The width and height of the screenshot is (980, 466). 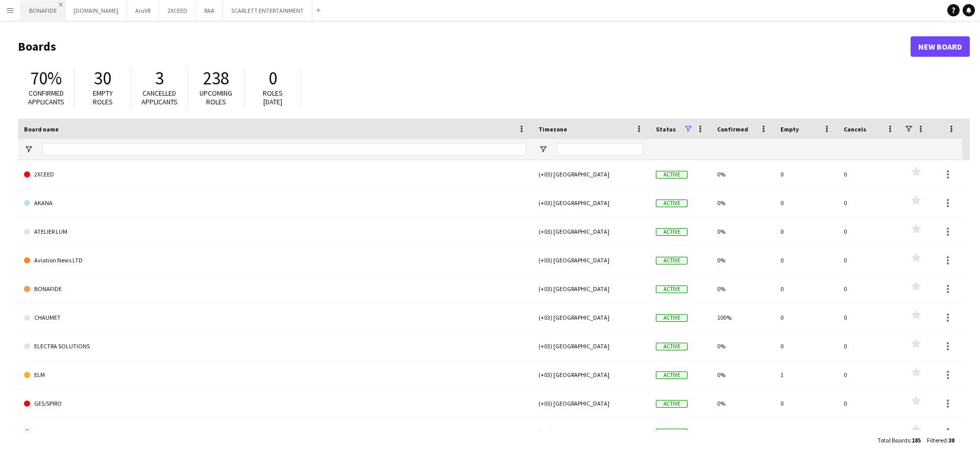 I want to click on a: ATELIER LUM, so click(x=275, y=232).